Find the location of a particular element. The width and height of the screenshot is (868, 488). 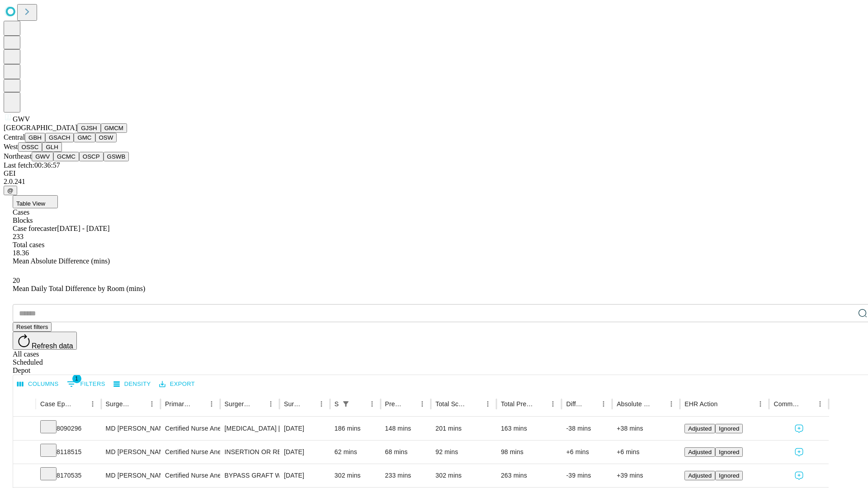

div: Total Predicted Duration is located at coordinates (517, 404).